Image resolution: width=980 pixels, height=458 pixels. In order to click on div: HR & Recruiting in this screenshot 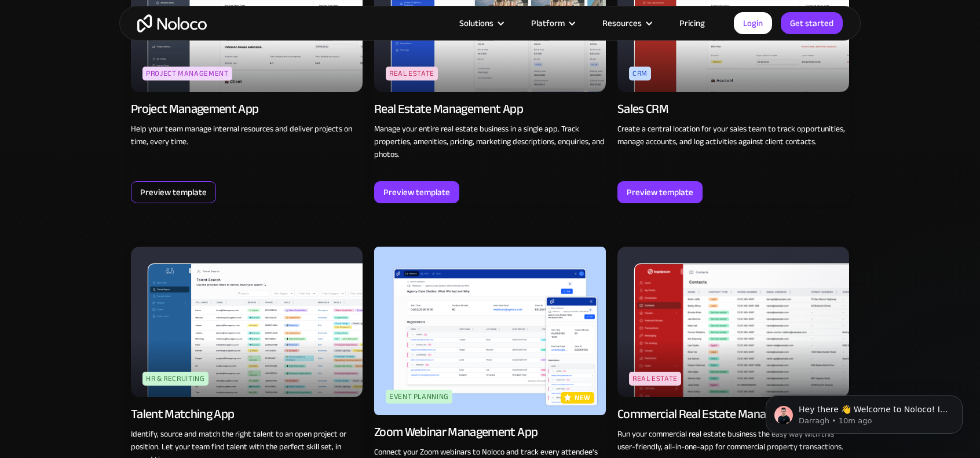, I will do `click(176, 379)`.